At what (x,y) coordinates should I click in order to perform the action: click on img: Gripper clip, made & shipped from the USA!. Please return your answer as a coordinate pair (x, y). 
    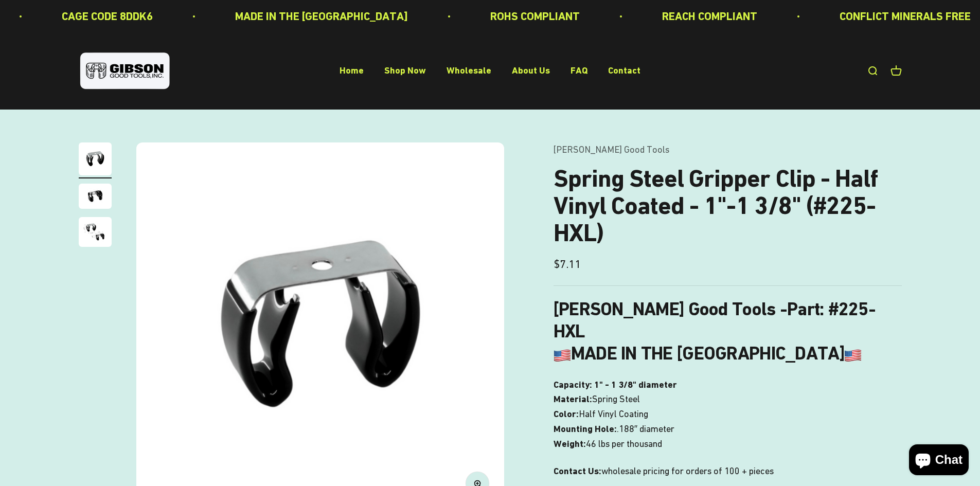
    Looking at the image, I should click on (95, 159).